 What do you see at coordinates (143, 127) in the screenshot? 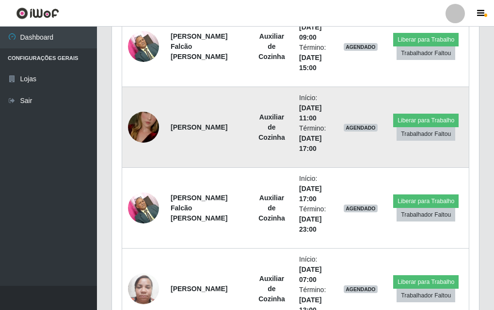
I see `img: 1699061464365.jpeg` at bounding box center [143, 127].